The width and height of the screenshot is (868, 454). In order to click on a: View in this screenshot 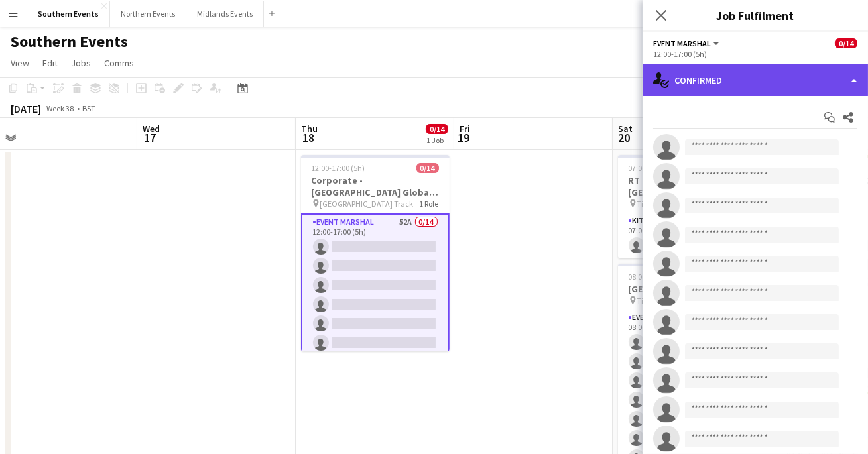, I will do `click(20, 63)`.